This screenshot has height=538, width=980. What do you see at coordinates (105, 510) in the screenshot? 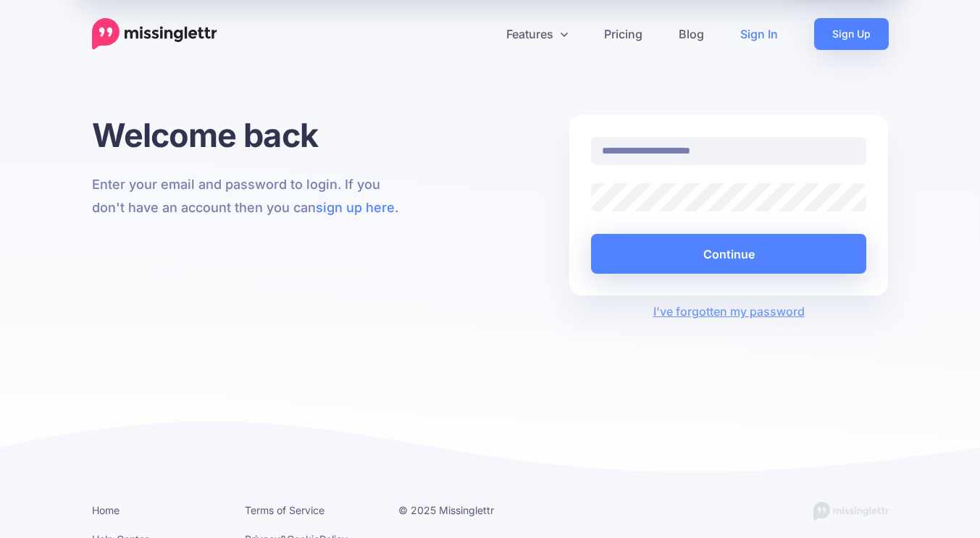
I see `a: Home` at bounding box center [105, 510].